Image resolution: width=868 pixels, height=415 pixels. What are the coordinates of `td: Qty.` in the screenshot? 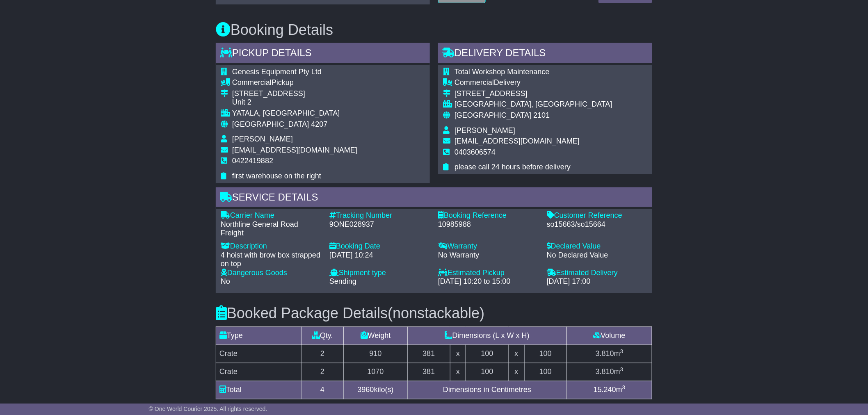 It's located at (322, 335).